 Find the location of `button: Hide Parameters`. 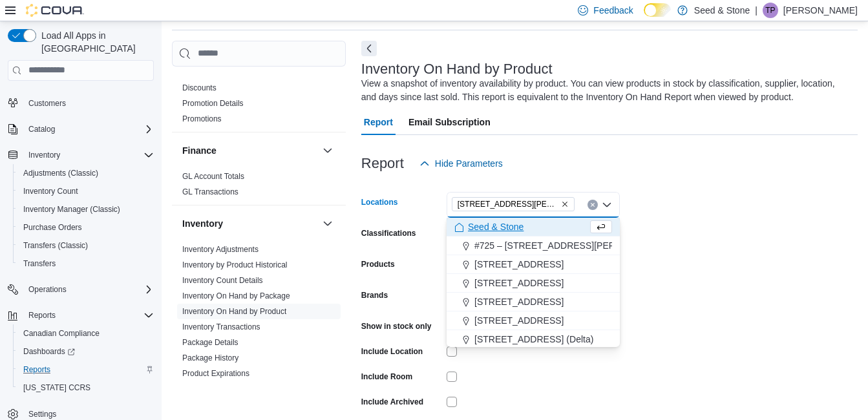

button: Hide Parameters is located at coordinates (461, 163).